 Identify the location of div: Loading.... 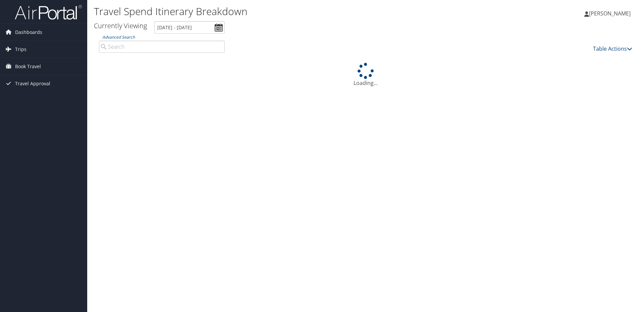
(366, 75).